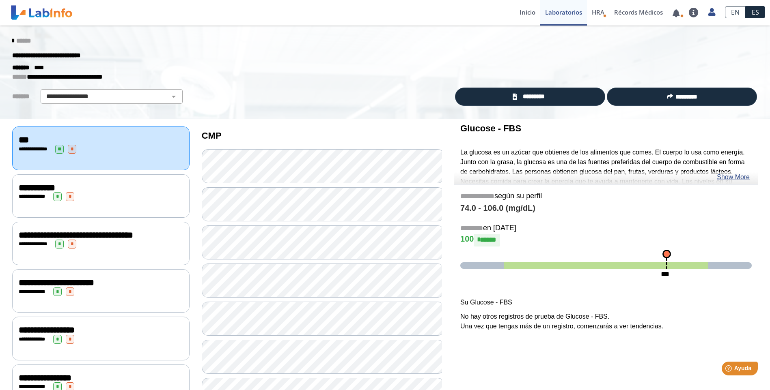 This screenshot has height=390, width=770. Describe the element at coordinates (606, 177) in the screenshot. I see `p: La glucosa es un azúcar que obtienes de los alimentos que comes. El cuerpo lo usa como energía. J...` at that location.